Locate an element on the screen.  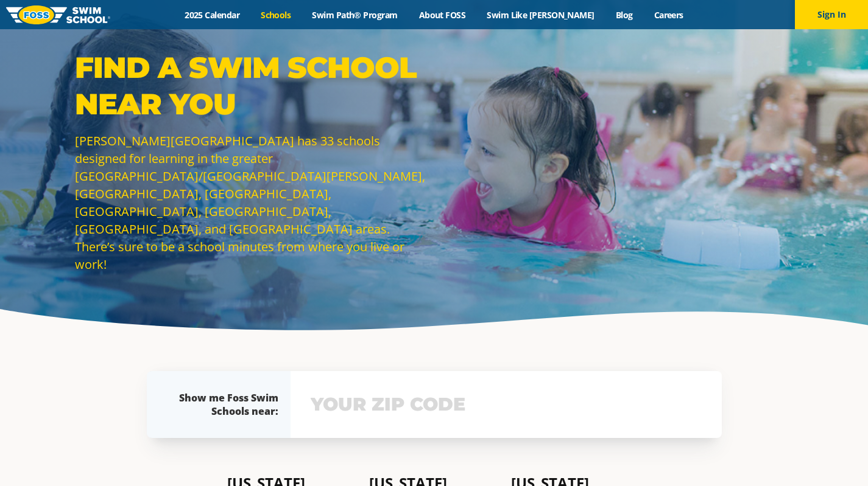
a: About FOSS is located at coordinates (442, 15).